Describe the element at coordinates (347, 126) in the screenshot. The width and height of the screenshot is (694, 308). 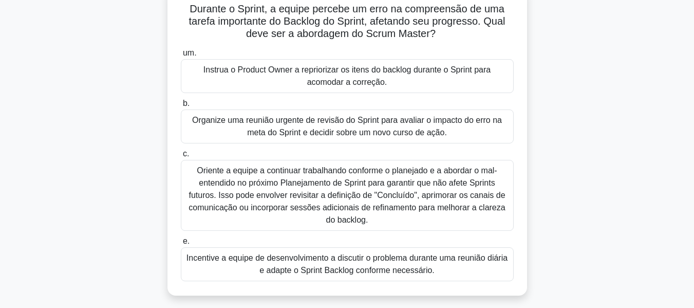
I see `font: Organize uma reunião urgente de revisão do Sprint para avaliar o impacto do erro na meta do Sprin...` at that location.